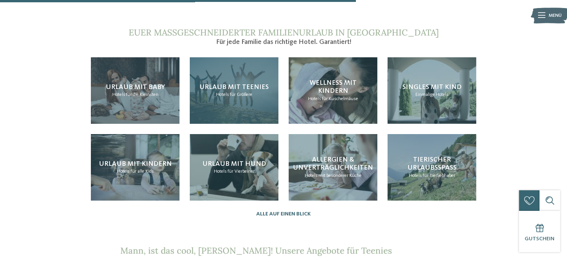 The height and width of the screenshot is (259, 567). What do you see at coordinates (332, 87) in the screenshot?
I see `span: Wellness mit Kindern` at bounding box center [332, 87].